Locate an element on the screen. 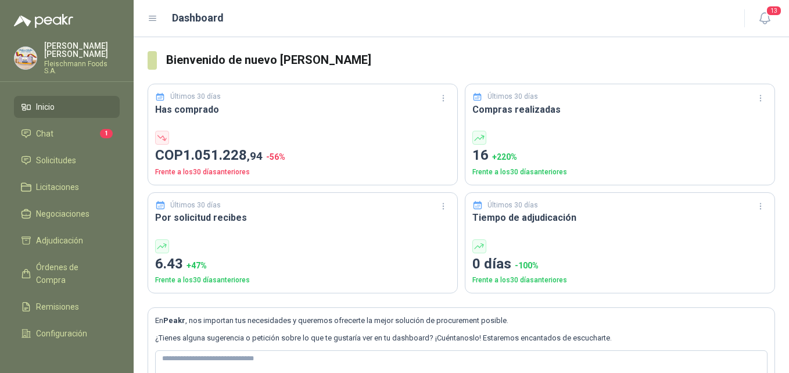 Image resolution: width=789 pixels, height=373 pixels. p: ¿Tienes alguna sugerencia o petición sobre lo que te gustaría ver en tu dashboard? ¡Cuéntanoslo! ... is located at coordinates (462, 338).